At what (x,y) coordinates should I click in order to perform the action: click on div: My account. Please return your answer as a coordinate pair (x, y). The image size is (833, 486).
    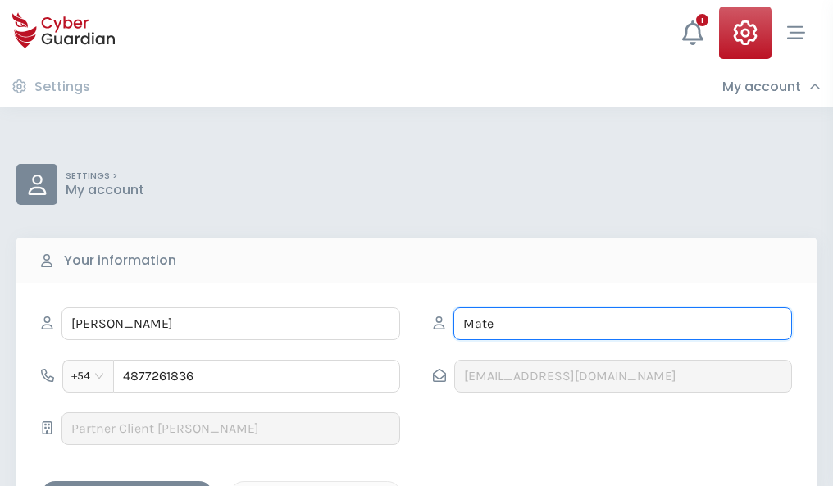
    Looking at the image, I should click on (771, 87).